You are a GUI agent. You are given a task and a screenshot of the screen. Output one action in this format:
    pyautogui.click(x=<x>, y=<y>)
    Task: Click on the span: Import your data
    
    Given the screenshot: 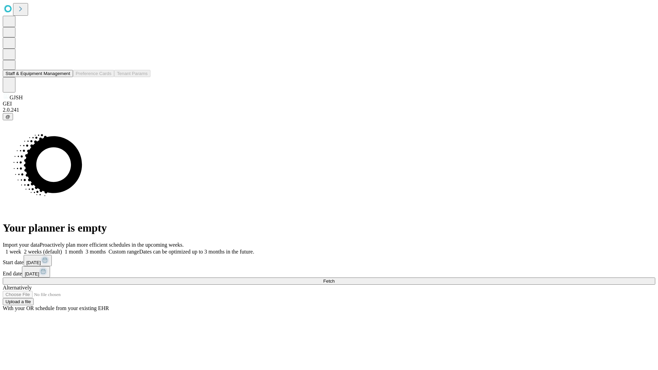 What is the action you would take?
    pyautogui.click(x=21, y=245)
    